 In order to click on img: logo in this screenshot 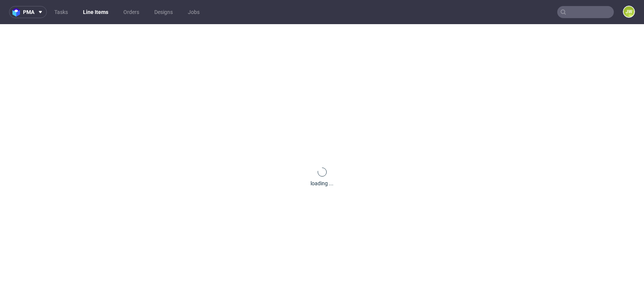, I will do `click(18, 12)`.